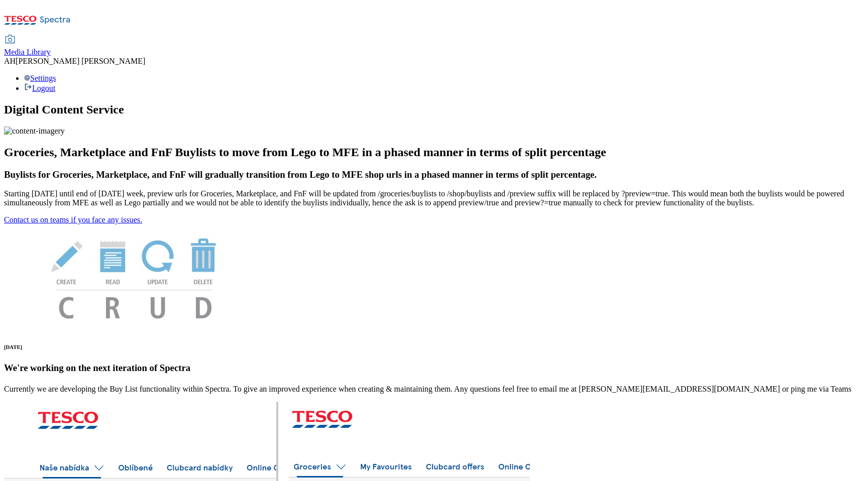 This screenshot has height=481, width=868. What do you see at coordinates (27, 46) in the screenshot?
I see `a: Media Library` at bounding box center [27, 46].